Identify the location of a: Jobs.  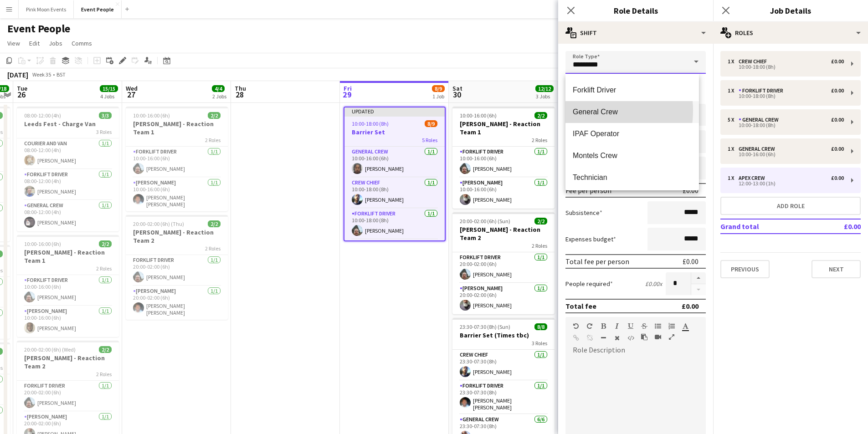
(55, 43).